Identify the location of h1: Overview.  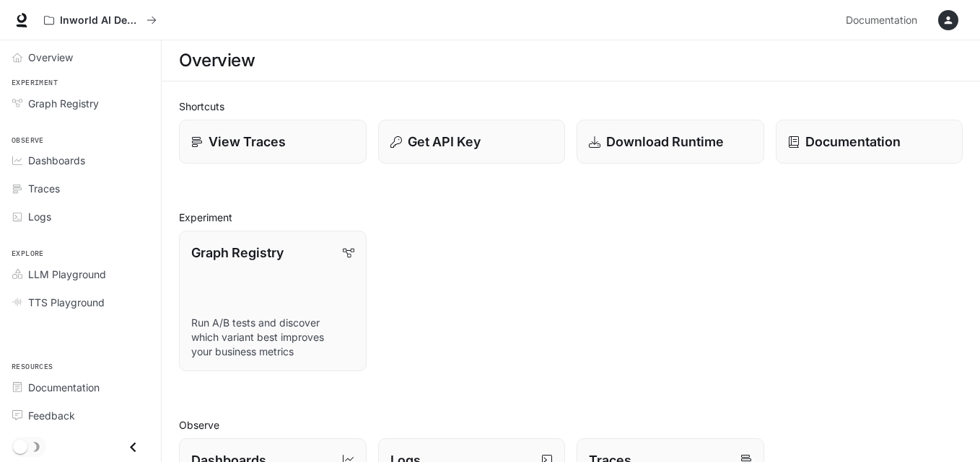
(216, 60).